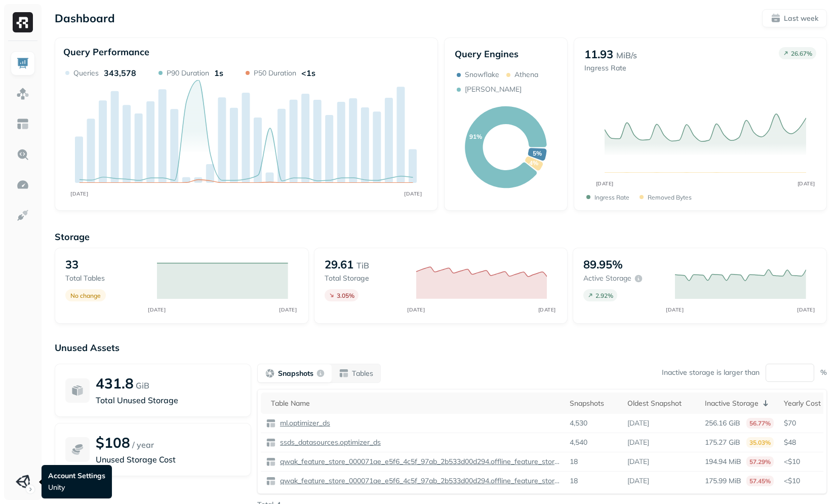  What do you see at coordinates (22, 185) in the screenshot?
I see `img: Optimization` at bounding box center [22, 185].